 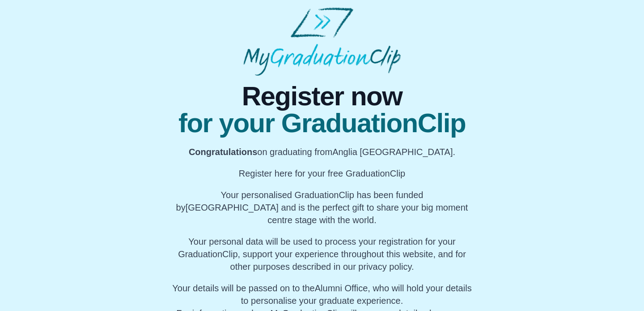 What do you see at coordinates (223, 152) in the screenshot?
I see `b: Congratulations` at bounding box center [223, 152].